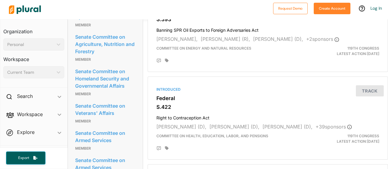 This screenshot has height=169, width=388. I want to click on span: + 39 sponsor s, so click(333, 127).